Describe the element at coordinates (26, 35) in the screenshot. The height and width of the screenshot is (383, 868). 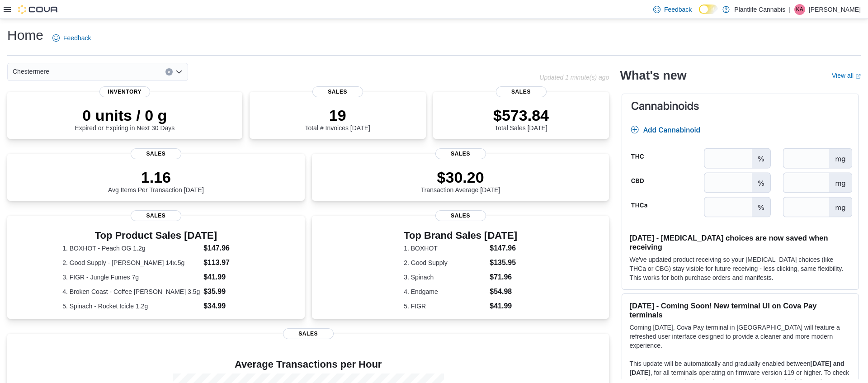
I see `h1: Home` at that location.